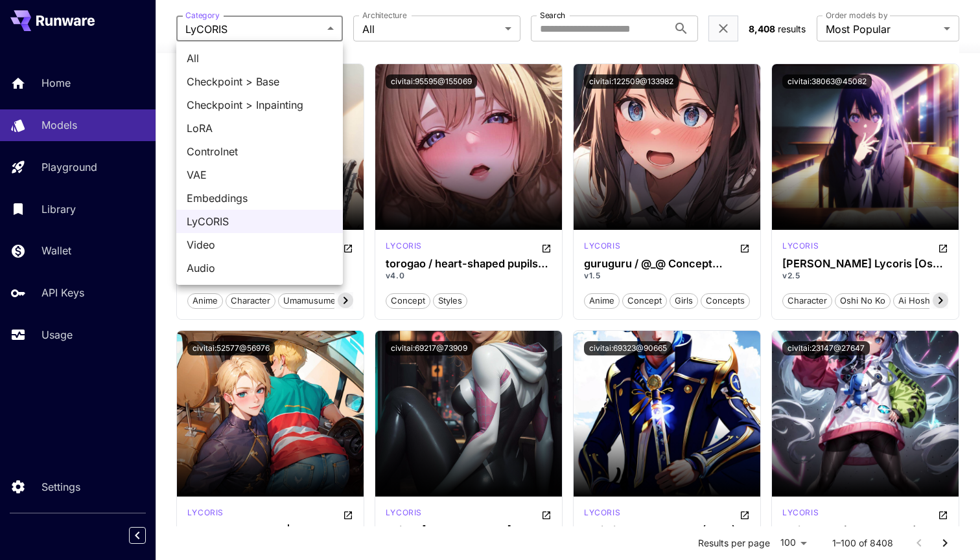 The height and width of the screenshot is (560, 980). I want to click on span: LyCORIS, so click(259, 222).